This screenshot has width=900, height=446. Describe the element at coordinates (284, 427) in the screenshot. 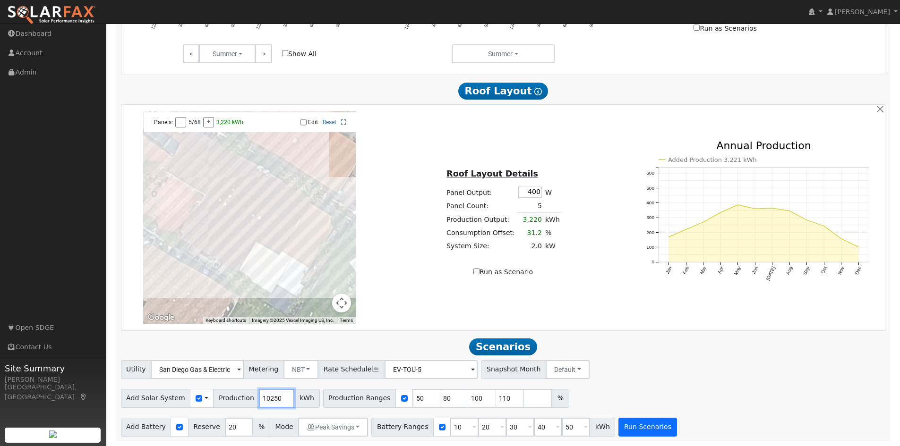

I see `span: Mode` at that location.